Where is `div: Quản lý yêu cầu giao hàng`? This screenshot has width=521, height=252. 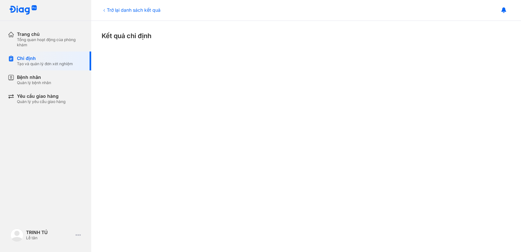
div: Quản lý yêu cầu giao hàng is located at coordinates (41, 102).